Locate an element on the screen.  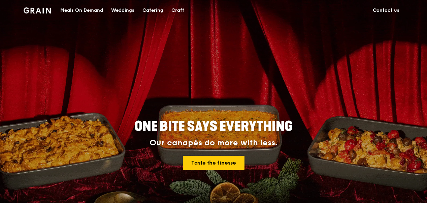
span: ONE BITE SAYS EVERYTHING is located at coordinates (213, 126).